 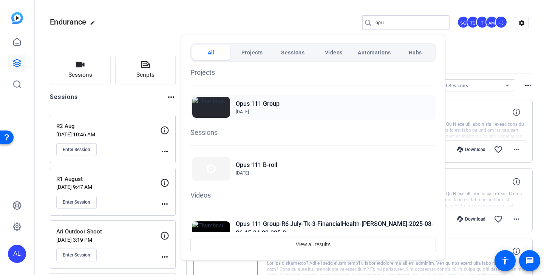 What do you see at coordinates (257, 165) in the screenshot?
I see `h2: Opus 111 B-roll` at bounding box center [257, 165].